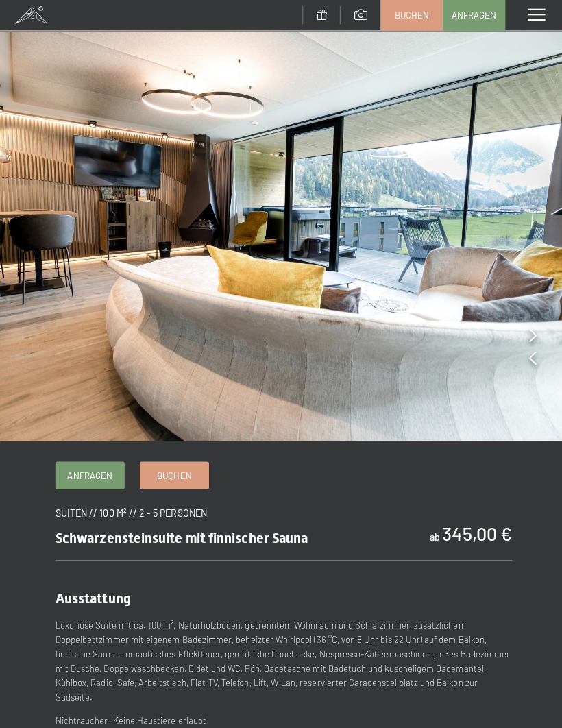  What do you see at coordinates (472, 528) in the screenshot?
I see `b: 345,00 €` at bounding box center [472, 528].